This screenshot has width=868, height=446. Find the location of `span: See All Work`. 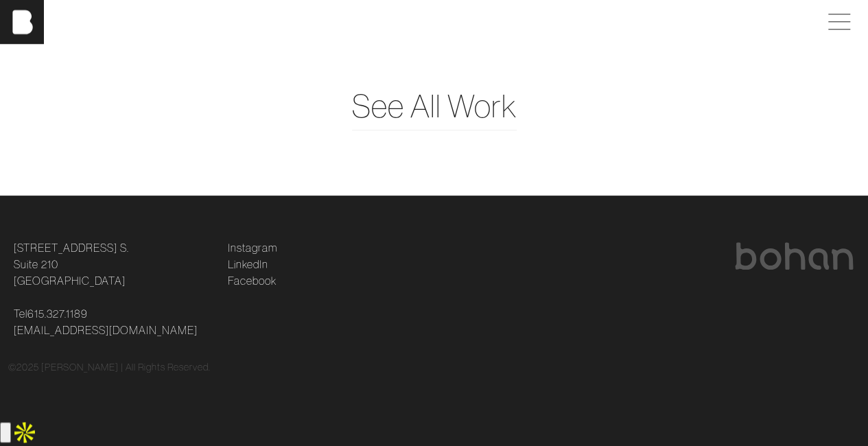

span: See All Work is located at coordinates (434, 105).